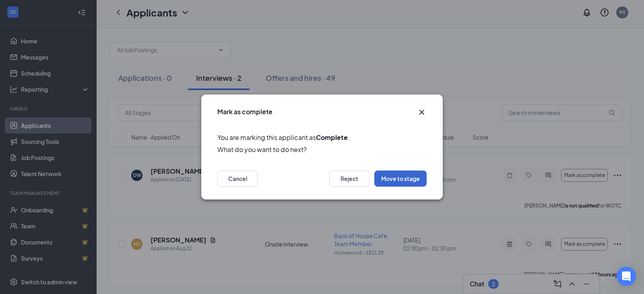 The image size is (644, 294). I want to click on h3: Mark as complete, so click(244, 112).